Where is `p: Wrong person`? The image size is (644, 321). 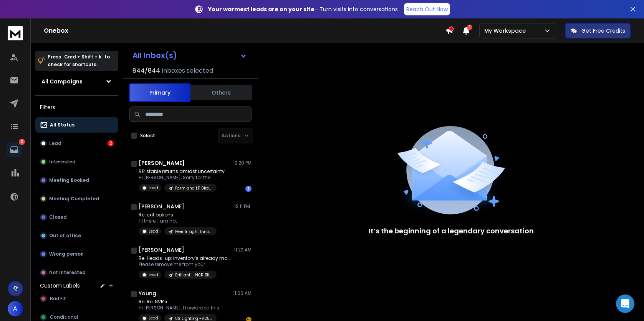 p: Wrong person is located at coordinates (66, 254).